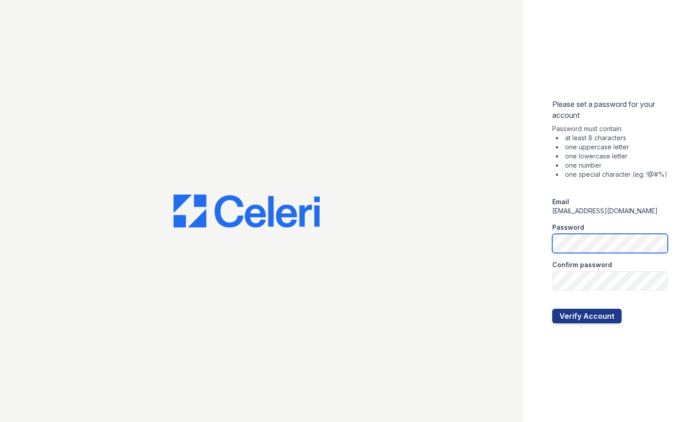 This screenshot has width=697, height=422. What do you see at coordinates (568, 228) in the screenshot?
I see `label: Password` at bounding box center [568, 228].